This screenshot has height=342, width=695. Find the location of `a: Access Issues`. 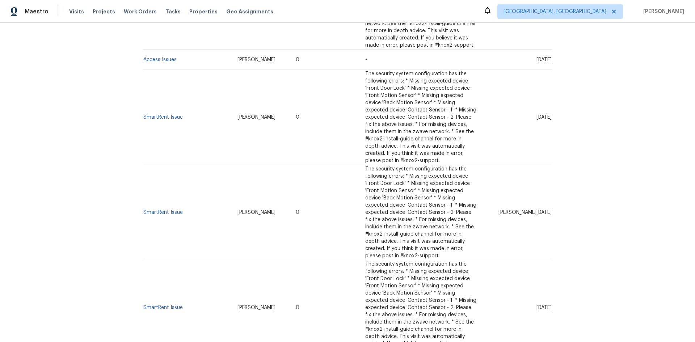

a: Access Issues is located at coordinates (160, 60).